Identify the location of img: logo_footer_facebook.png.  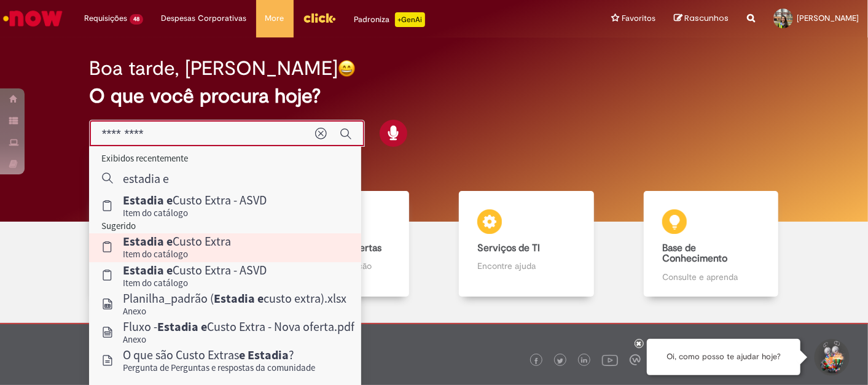
(536, 361).